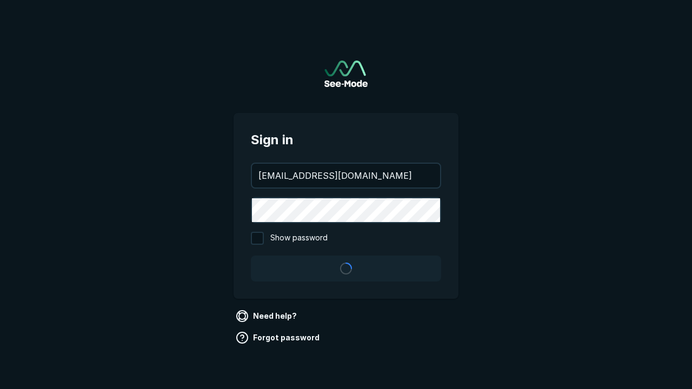 This screenshot has height=389, width=692. Describe the element at coordinates (346, 73) in the screenshot. I see `img: See-Mode Logo` at that location.